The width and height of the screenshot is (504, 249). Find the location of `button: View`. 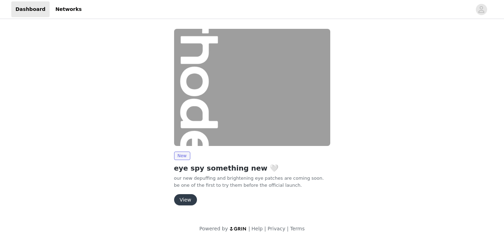

button: View is located at coordinates (185, 200).